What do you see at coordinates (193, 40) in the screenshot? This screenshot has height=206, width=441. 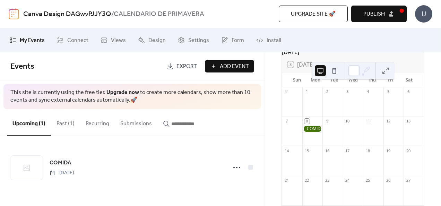 I see `a: Settings` at bounding box center [193, 40].